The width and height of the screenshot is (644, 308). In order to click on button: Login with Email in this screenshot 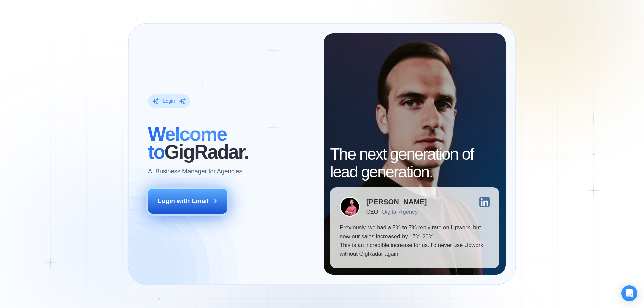, I will do `click(188, 201)`.